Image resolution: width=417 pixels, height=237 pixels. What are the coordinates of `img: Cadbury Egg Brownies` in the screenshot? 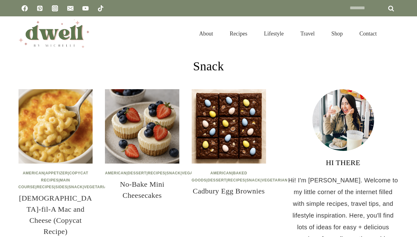 It's located at (229, 126).